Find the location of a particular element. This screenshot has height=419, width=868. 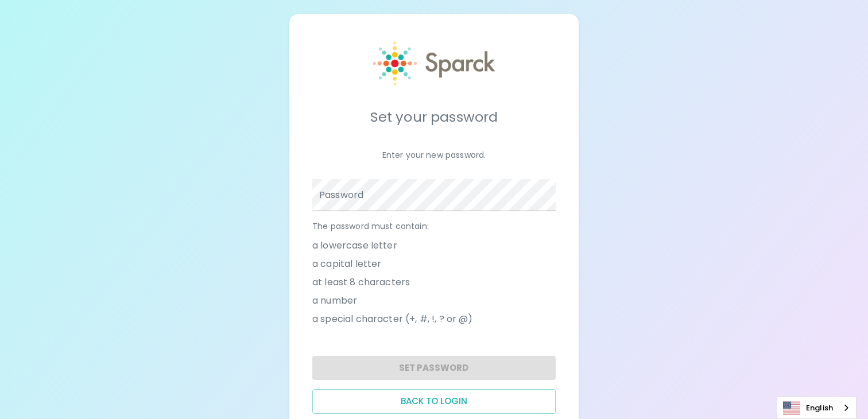

p: Enter your new password. is located at coordinates (434, 155).